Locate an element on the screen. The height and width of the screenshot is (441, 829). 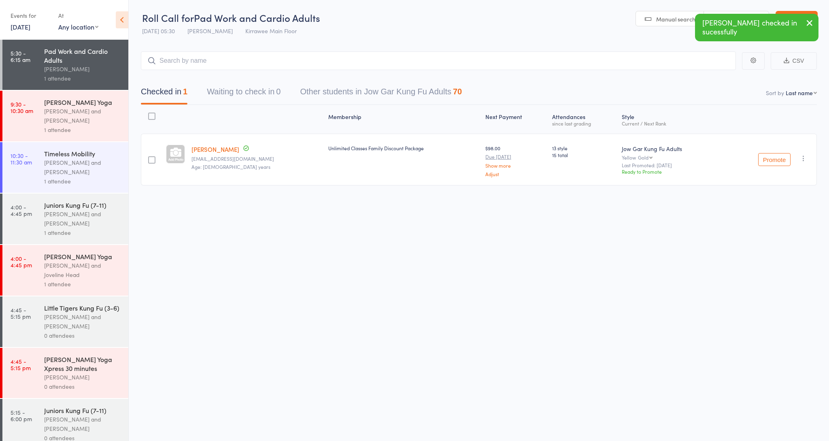
div: Style is located at coordinates (670, 119).